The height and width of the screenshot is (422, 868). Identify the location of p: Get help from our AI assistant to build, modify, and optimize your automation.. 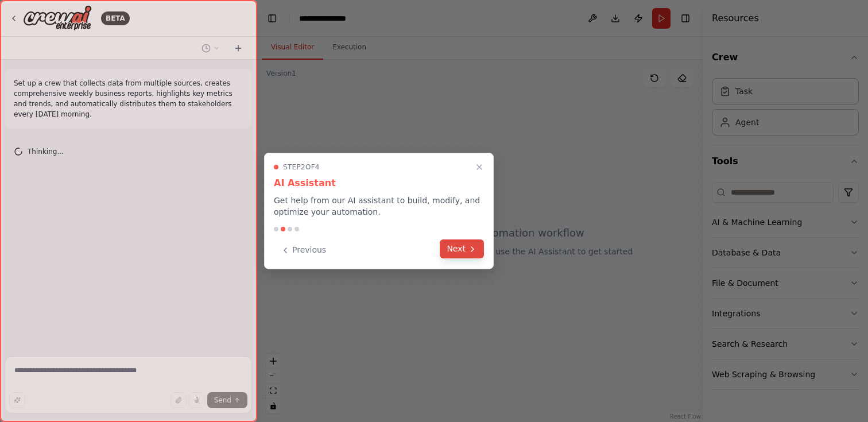
(379, 206).